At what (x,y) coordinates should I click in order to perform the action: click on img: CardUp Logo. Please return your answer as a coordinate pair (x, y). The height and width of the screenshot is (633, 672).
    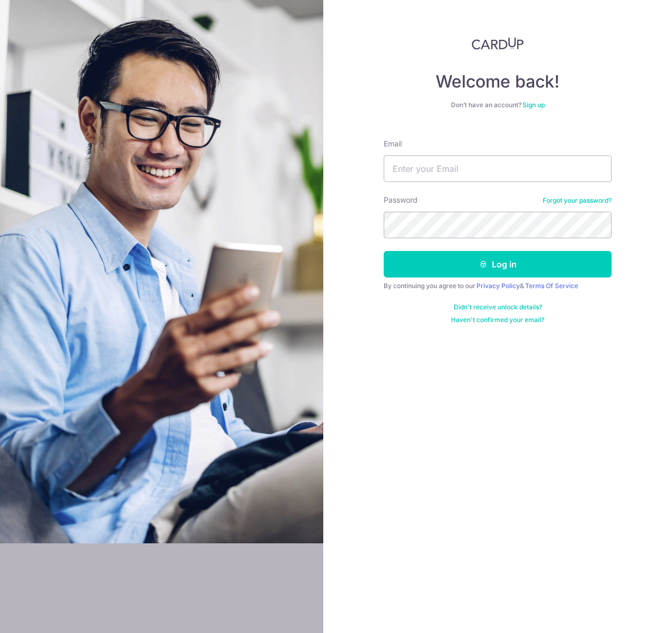
    Looking at the image, I should click on (498, 43).